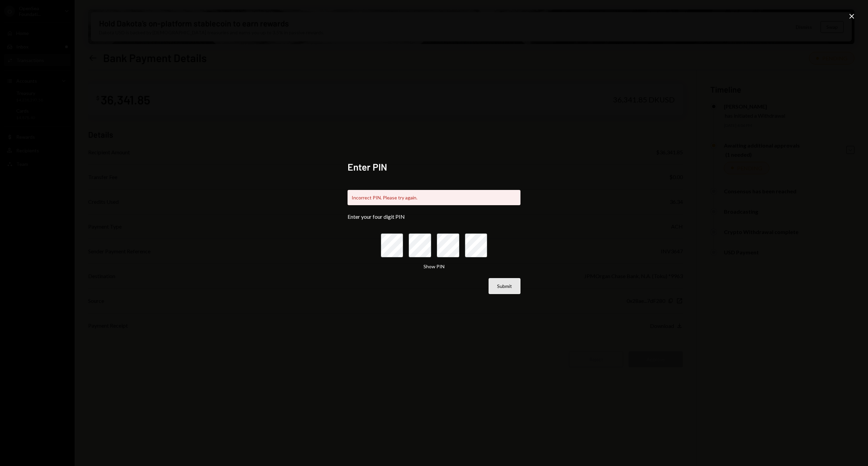  Describe the element at coordinates (434, 217) in the screenshot. I see `div: Enter your four digit PIN` at that location.